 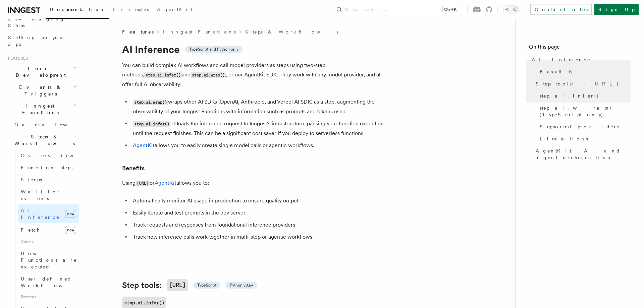 What do you see at coordinates (77, 10) in the screenshot?
I see `span: Documentation` at bounding box center [77, 10].